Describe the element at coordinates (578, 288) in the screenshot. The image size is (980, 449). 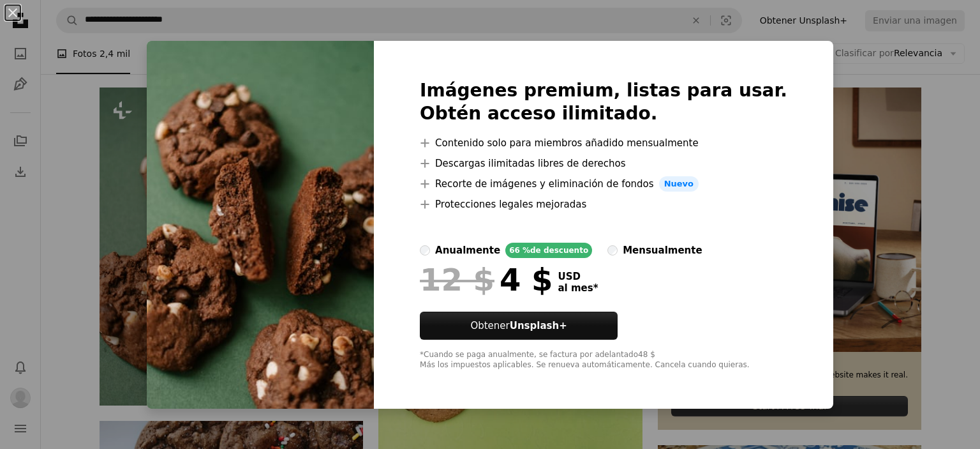
I see `span: al mes *` at that location.